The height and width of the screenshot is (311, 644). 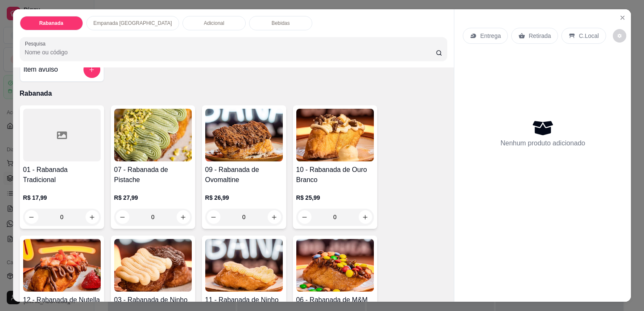 I want to click on h4: 10 - Rabanada de Ouro Branco, so click(x=335, y=175).